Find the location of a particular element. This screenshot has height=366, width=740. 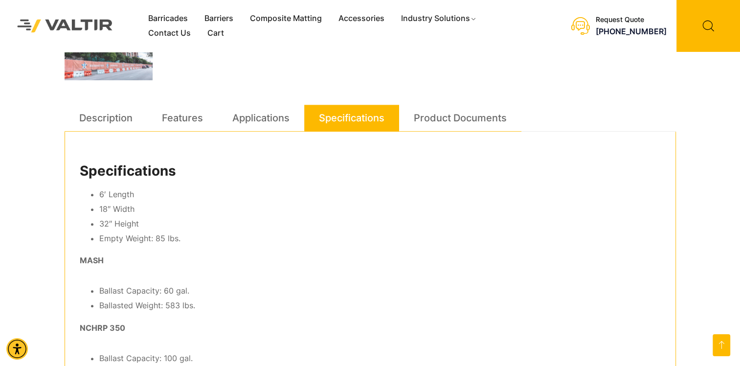

img: Valtir Rentals is located at coordinates (65, 25).